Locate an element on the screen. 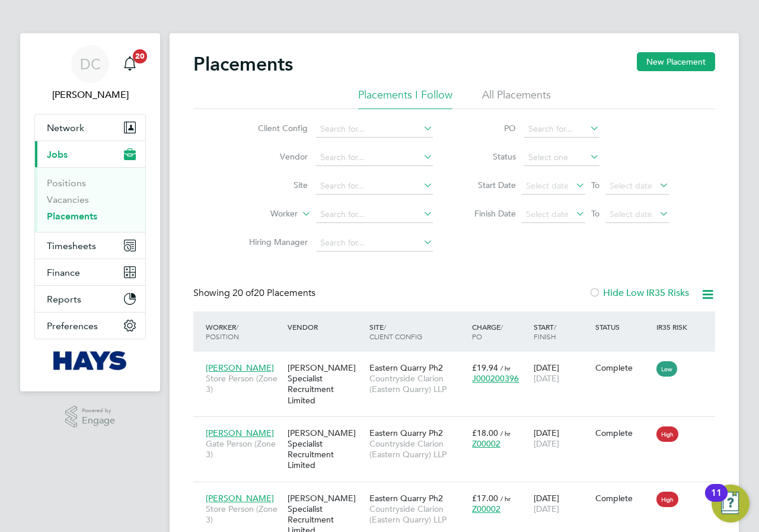 Image resolution: width=759 pixels, height=532 pixels. label: Vendor is located at coordinates (274, 157).